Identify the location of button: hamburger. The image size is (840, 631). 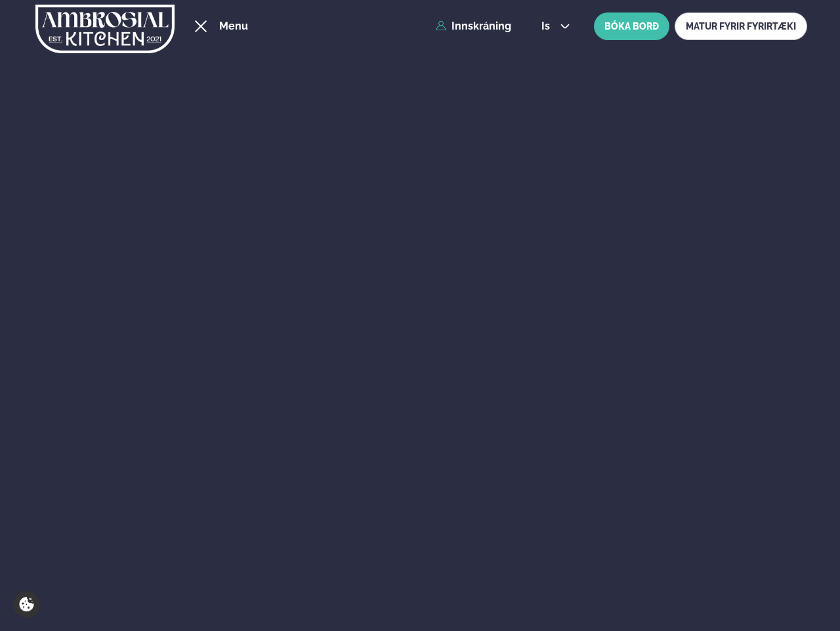
(201, 26).